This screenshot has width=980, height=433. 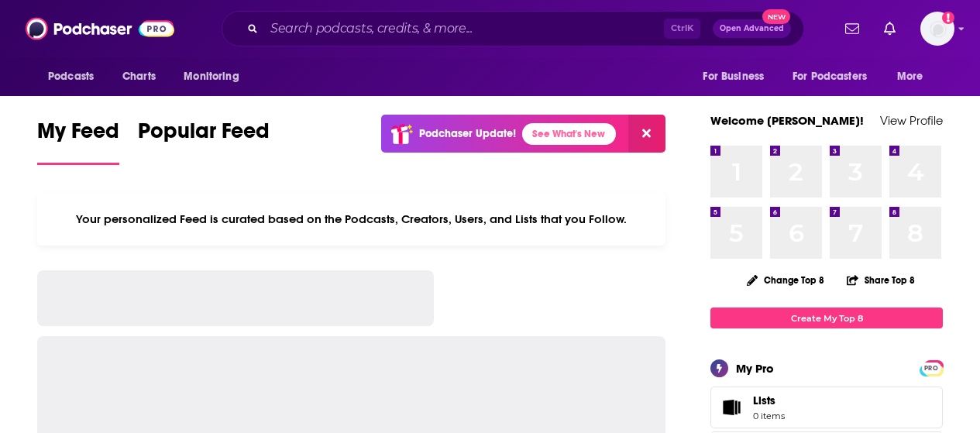 What do you see at coordinates (351, 219) in the screenshot?
I see `div: Your personalized Feed is curated based on the Podcasts, Creators, Users, and Lists that you Follow.` at bounding box center [351, 219].